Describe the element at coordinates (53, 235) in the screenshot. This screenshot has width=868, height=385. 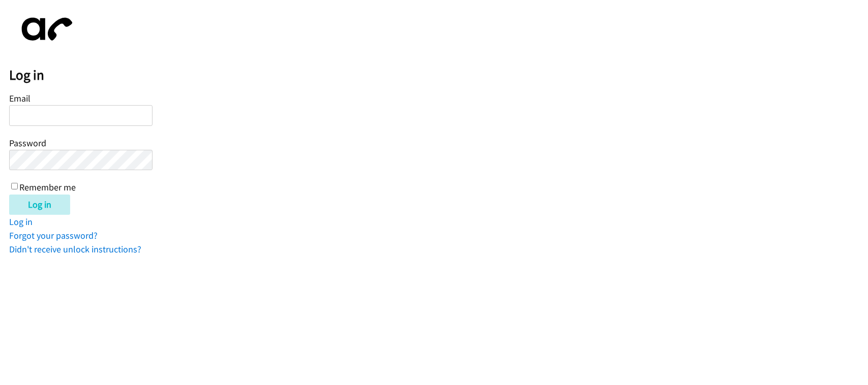
I see `a: Forgot your password?` at that location.